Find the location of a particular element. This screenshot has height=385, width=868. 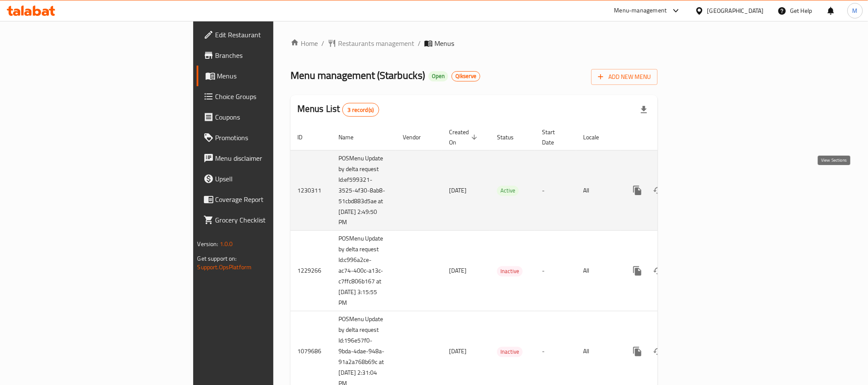

span: Start Date is located at coordinates (554, 137).